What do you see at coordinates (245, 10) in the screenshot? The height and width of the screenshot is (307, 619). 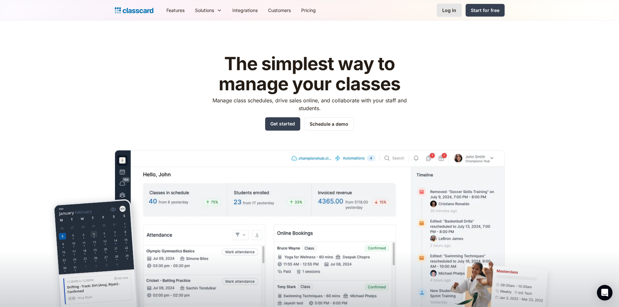 I see `a: Integrations` at bounding box center [245, 10].